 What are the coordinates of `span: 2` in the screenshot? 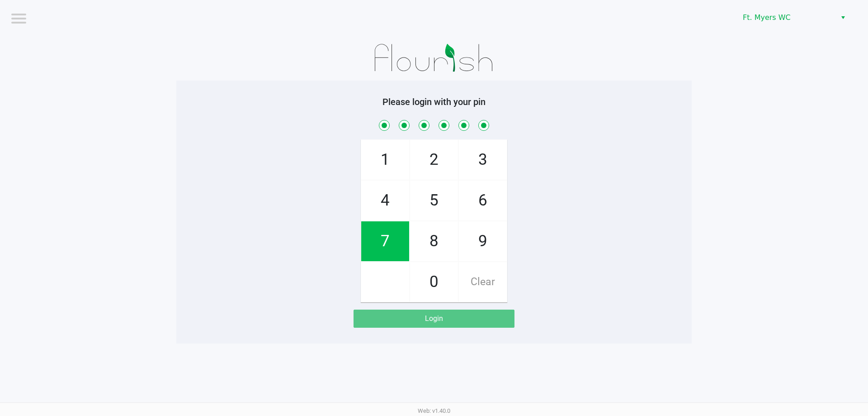 It's located at (434, 160).